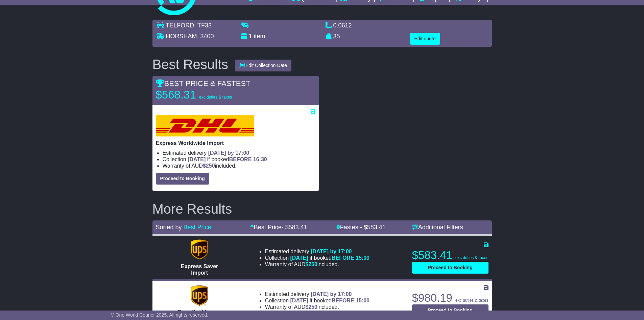 The image size is (644, 320). What do you see at coordinates (199, 312) in the screenshot?
I see `span: Expedited Import` at bounding box center [199, 312].